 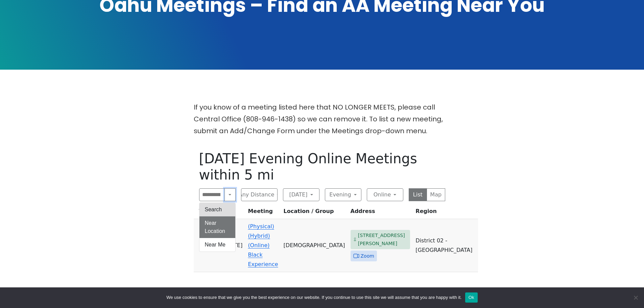 What do you see at coordinates (314, 298) in the screenshot?
I see `span: We use cookies to ensure that we give you the best experience on our website. If you continue to ...` at bounding box center [314, 298].